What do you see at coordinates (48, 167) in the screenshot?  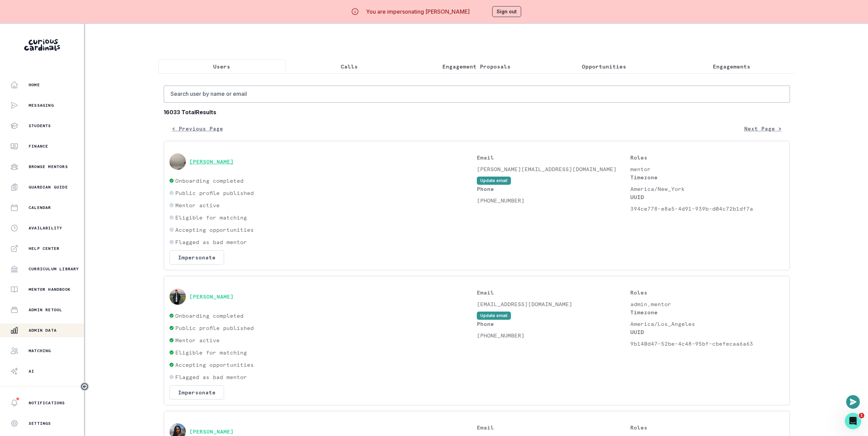 I see `p: Browse Mentors` at bounding box center [48, 167].